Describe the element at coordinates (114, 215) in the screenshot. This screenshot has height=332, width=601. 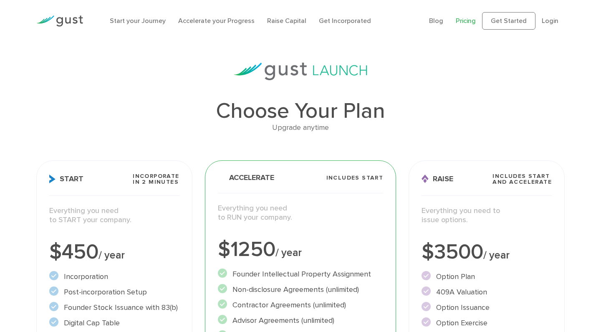
I see `p: Everything you need to START your company.` at that location.